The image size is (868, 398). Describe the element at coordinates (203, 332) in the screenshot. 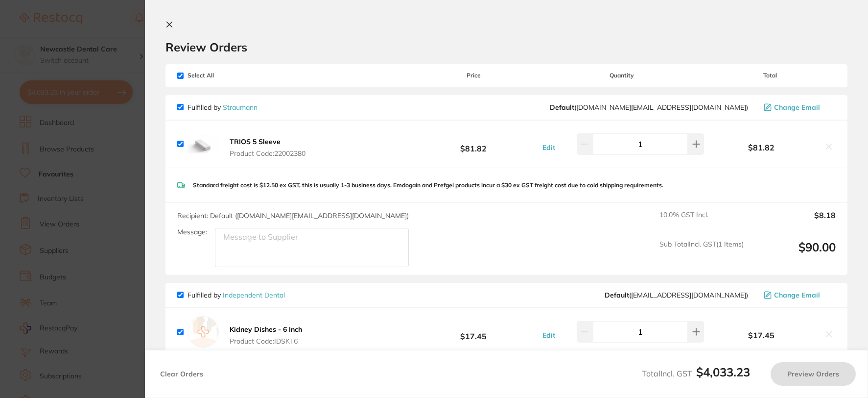

I see `img: empty.jpg` at that location.